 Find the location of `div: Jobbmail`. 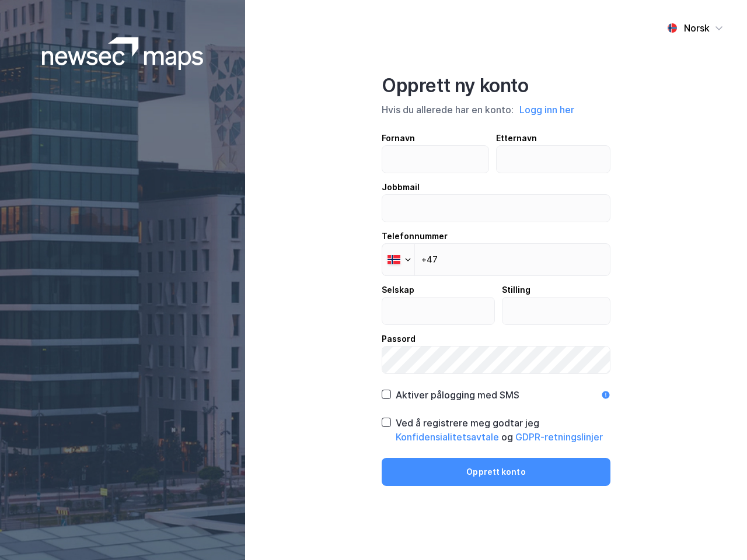

div: Jobbmail is located at coordinates (496, 187).